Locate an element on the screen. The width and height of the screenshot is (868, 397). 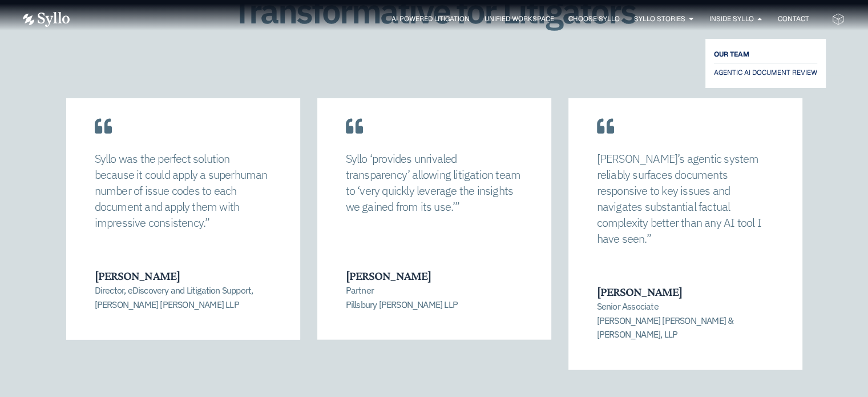
a: Contact is located at coordinates (792, 19).